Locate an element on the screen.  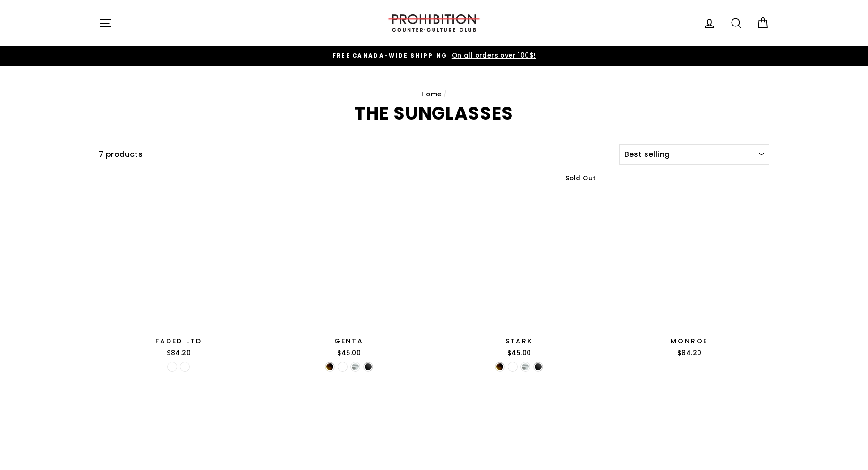
div: GENTA is located at coordinates (349, 341).